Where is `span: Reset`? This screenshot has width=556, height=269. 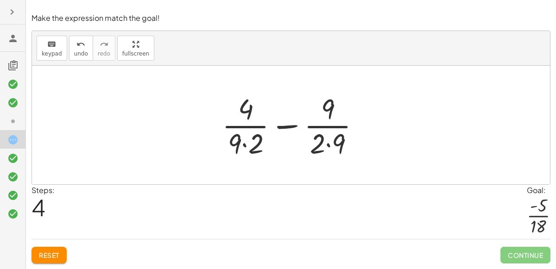
span: Reset is located at coordinates (49, 255).